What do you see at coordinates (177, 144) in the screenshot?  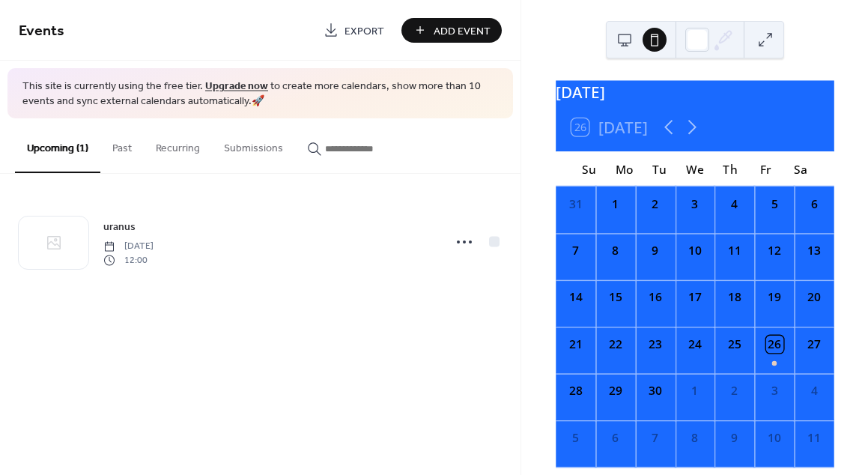 I see `button: Recurring` at bounding box center [177, 144].